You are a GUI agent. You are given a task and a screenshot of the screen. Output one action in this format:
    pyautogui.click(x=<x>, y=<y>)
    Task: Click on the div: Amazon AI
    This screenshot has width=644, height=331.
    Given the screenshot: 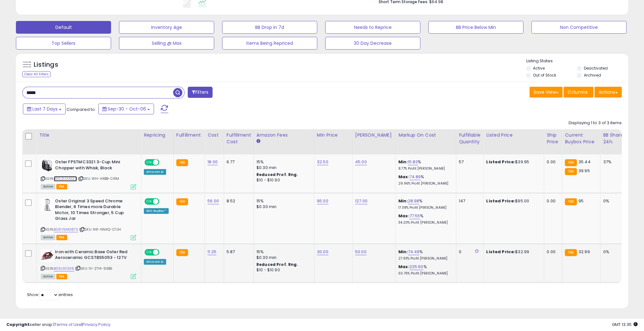 What is the action you would take?
    pyautogui.click(x=155, y=262)
    